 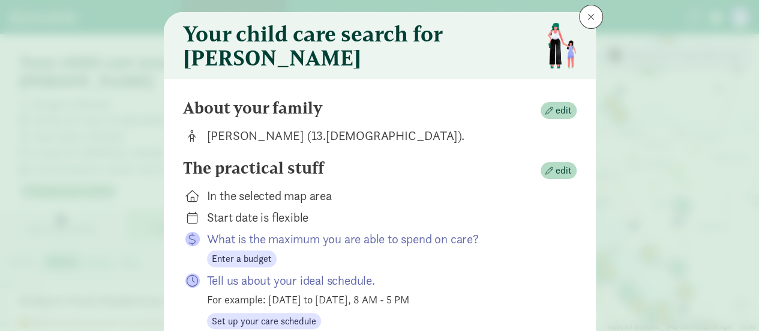 What do you see at coordinates (242, 259) in the screenshot?
I see `span: Enter a budget` at bounding box center [242, 259].